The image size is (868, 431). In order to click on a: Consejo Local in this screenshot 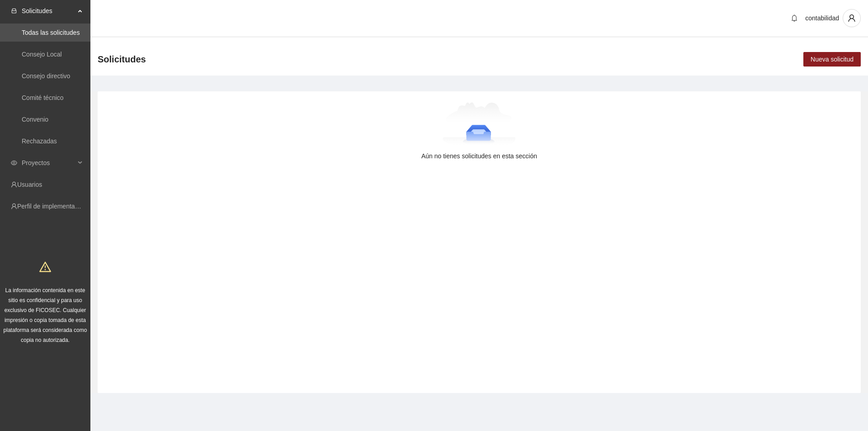, I will do `click(41, 54)`.